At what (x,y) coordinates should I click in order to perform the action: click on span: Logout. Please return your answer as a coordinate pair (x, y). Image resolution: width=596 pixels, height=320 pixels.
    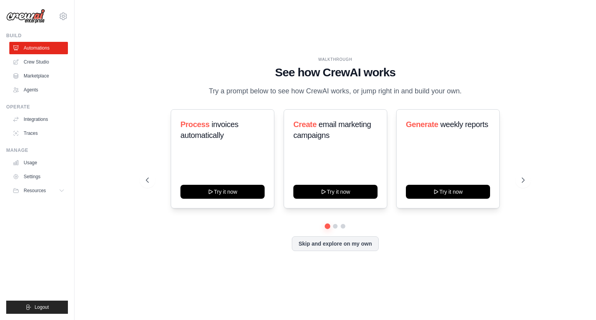
    Looking at the image, I should click on (42, 308).